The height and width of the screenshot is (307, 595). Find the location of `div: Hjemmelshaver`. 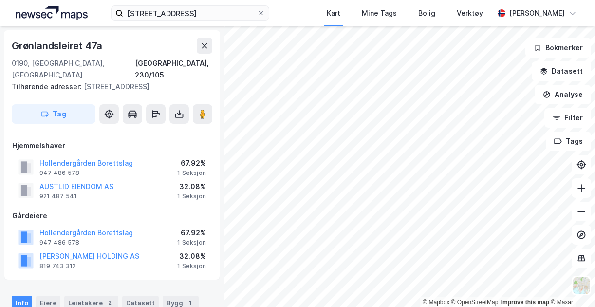

div: Hjemmelshaver is located at coordinates (112, 146).